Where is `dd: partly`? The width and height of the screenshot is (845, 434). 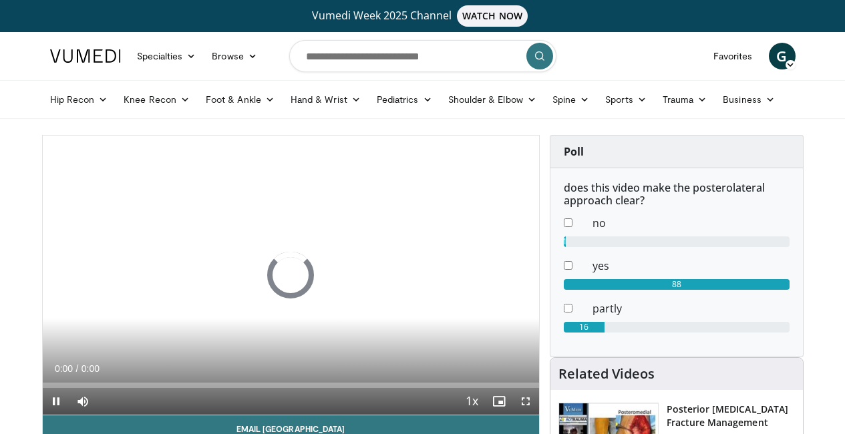
dd: partly is located at coordinates (691, 309).